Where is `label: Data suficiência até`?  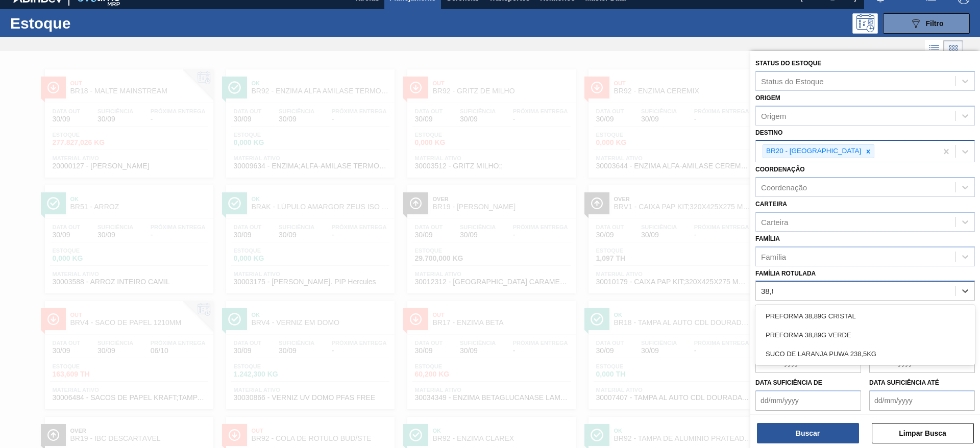
label: Data suficiência até is located at coordinates (904, 383).